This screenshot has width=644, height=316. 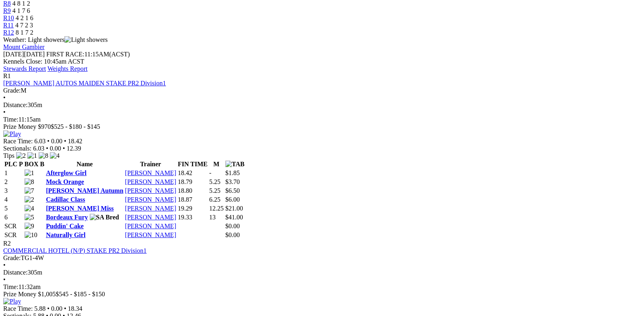 What do you see at coordinates (318, 91) in the screenshot?
I see `div: M` at bounding box center [318, 91].